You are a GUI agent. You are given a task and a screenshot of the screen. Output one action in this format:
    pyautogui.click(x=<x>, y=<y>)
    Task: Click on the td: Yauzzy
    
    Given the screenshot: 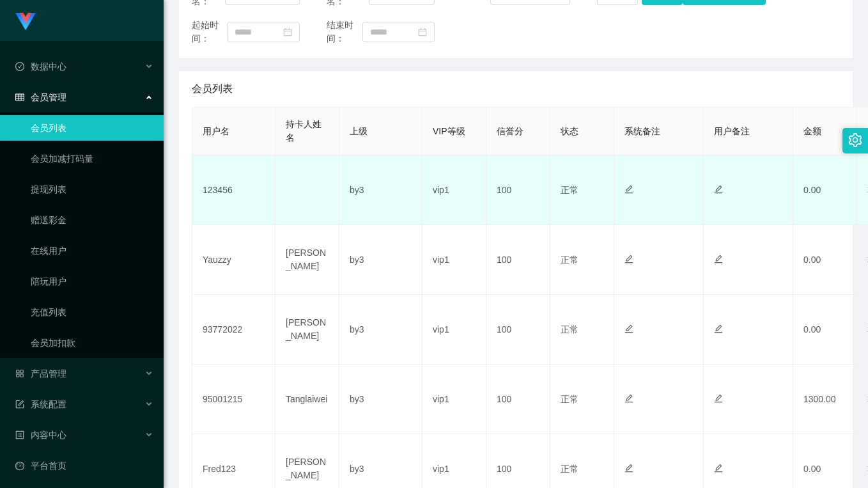 What is the action you would take?
    pyautogui.click(x=234, y=260)
    